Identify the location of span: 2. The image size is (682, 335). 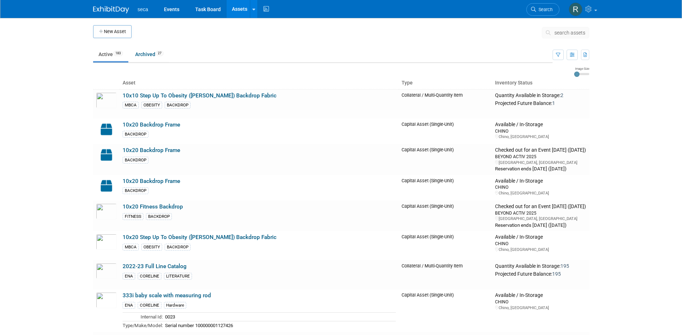
(562, 95).